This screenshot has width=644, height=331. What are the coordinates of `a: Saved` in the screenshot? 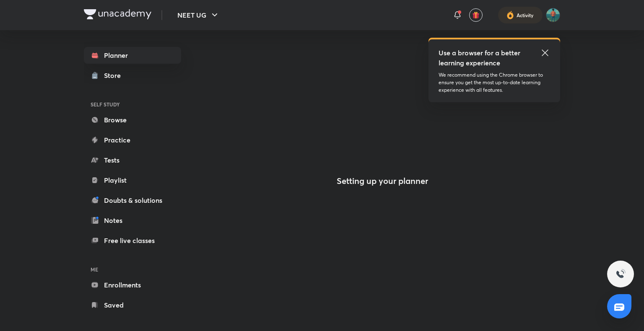 It's located at (132, 305).